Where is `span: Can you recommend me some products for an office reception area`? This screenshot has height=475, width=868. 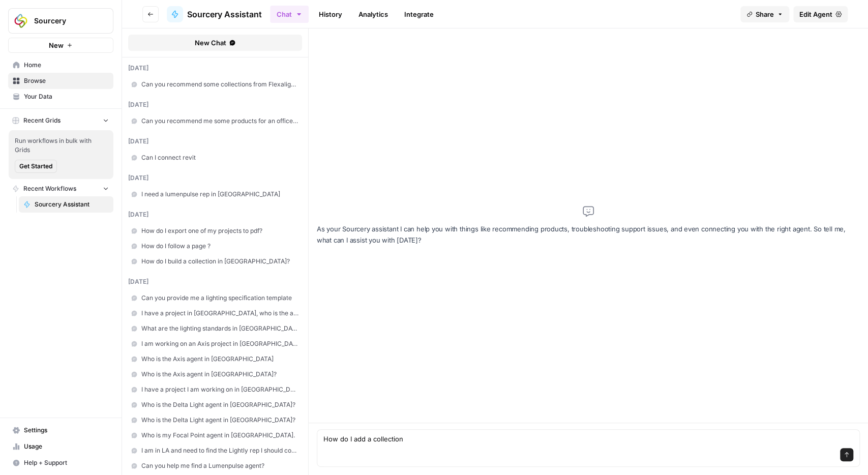
span: Can you recommend me some products for an office reception area is located at coordinates (220, 121).